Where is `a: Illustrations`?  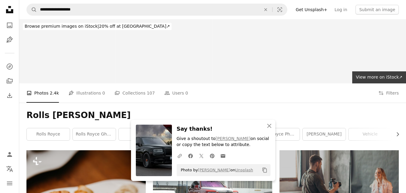
a: Illustrations is located at coordinates (10, 40).